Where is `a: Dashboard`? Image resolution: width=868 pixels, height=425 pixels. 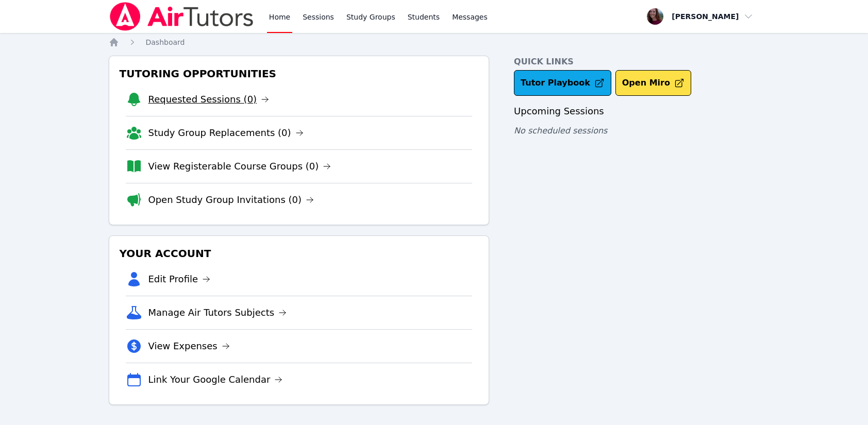
a: Dashboard is located at coordinates (165, 42).